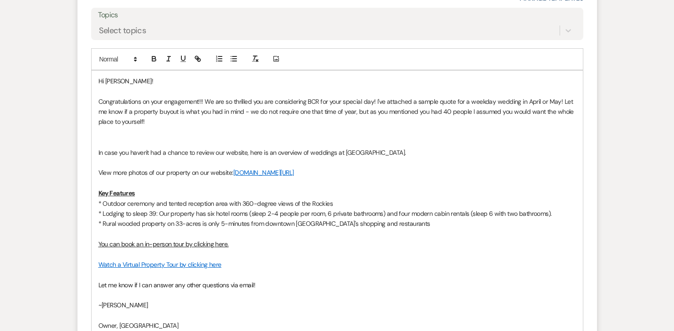 The image size is (674, 331). Describe the element at coordinates (164, 244) in the screenshot. I see `a: You can book an in-person tour by clicking here.` at that location.